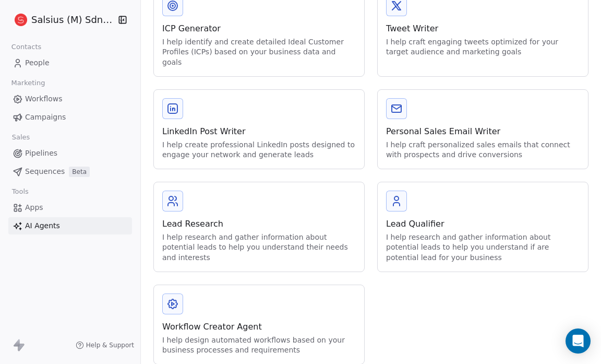 The height and width of the screenshot is (364, 601). I want to click on a: Pipelines, so click(70, 153).